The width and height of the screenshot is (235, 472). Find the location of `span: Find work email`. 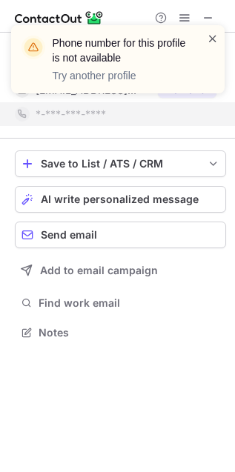

span: Find work email is located at coordinates (129, 303).